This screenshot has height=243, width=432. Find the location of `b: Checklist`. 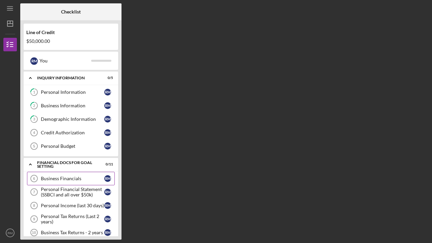

b: Checklist is located at coordinates (71, 12).